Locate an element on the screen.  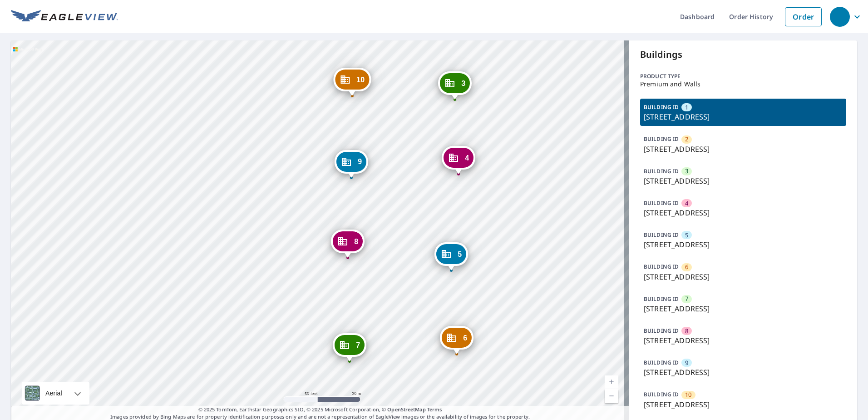
span: 1 is located at coordinates (686, 107).